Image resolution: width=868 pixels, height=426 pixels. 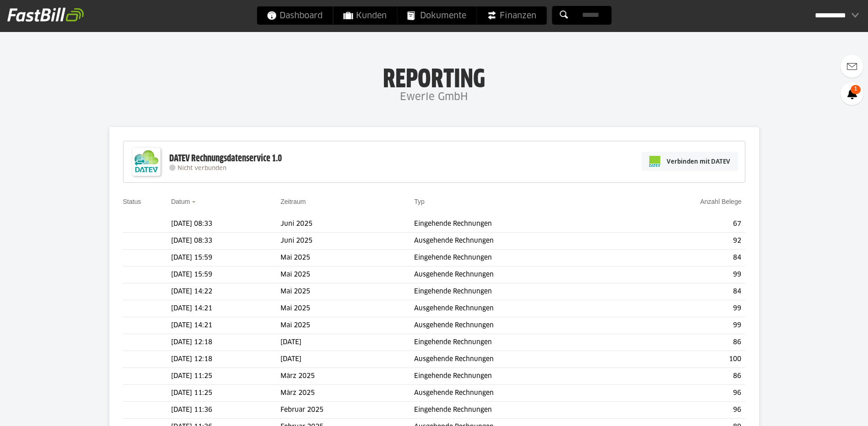 What do you see at coordinates (685, 360) in the screenshot?
I see `td: 100` at bounding box center [685, 360].